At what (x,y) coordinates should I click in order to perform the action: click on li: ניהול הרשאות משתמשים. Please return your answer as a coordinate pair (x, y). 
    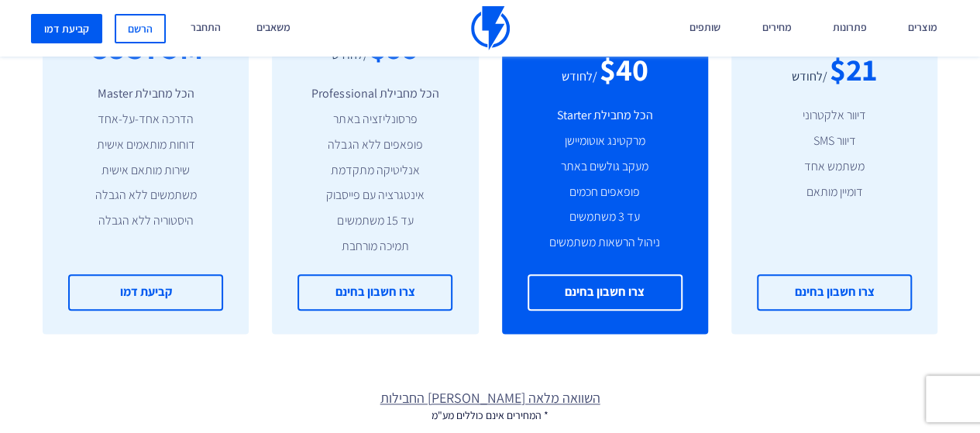
    Looking at the image, I should click on (605, 243).